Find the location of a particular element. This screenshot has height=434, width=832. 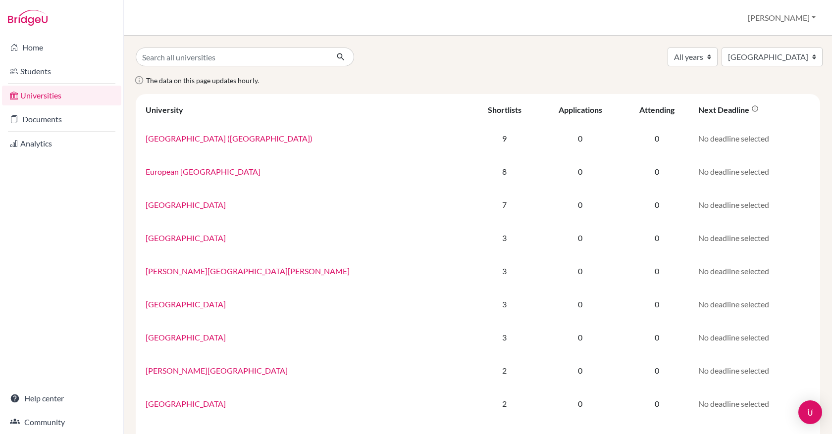

div: Next deadline is located at coordinates (729, 109).